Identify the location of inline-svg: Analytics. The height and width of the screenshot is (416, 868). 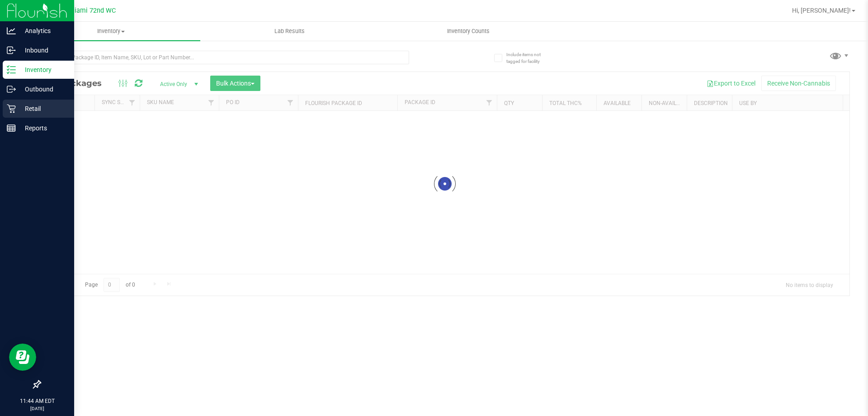
(11, 31).